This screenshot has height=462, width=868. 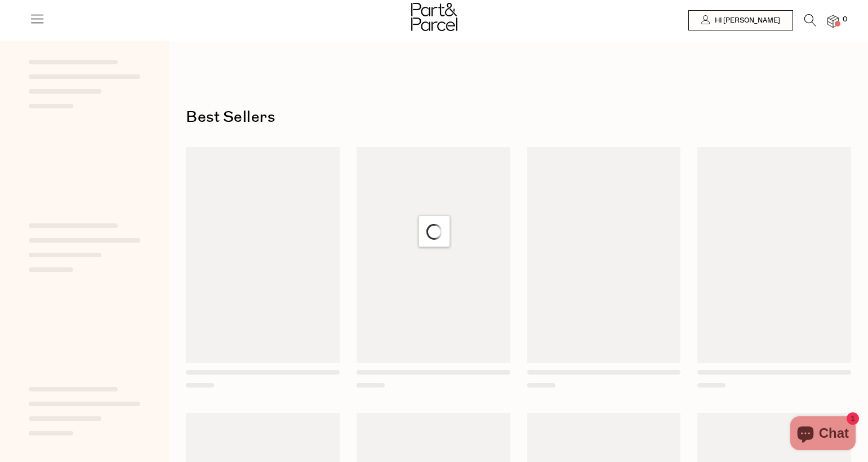 What do you see at coordinates (519, 118) in the screenshot?
I see `h1: Best Sellers` at bounding box center [519, 118].